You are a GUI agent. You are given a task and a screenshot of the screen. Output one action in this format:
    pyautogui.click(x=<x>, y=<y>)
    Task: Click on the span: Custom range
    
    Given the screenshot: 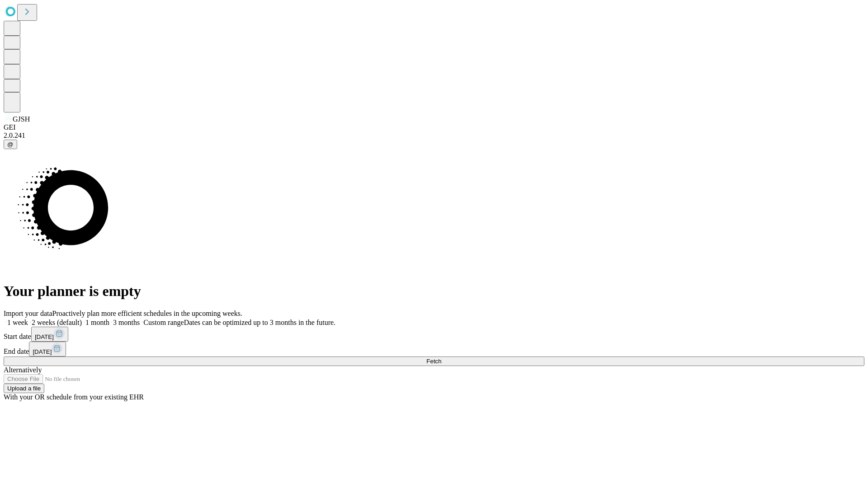 What is the action you would take?
    pyautogui.click(x=163, y=323)
    